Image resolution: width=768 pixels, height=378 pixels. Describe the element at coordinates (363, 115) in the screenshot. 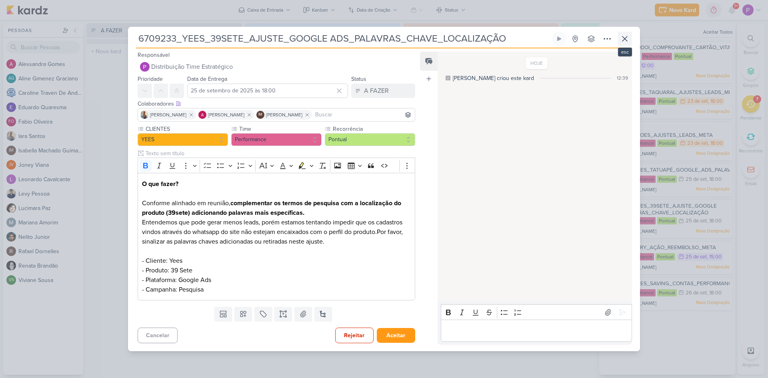

I see `input: Buscar` at that location.